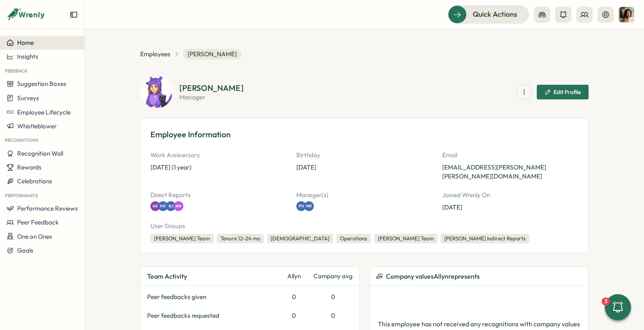  What do you see at coordinates (211, 97) in the screenshot?
I see `p: manager` at bounding box center [211, 97].